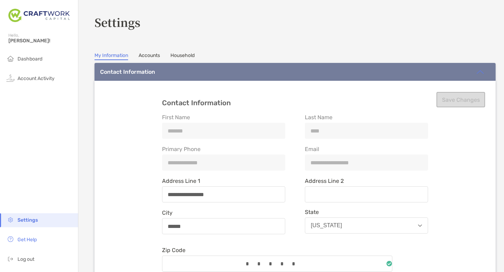 This screenshot has width=504, height=272. What do you see at coordinates (224, 131) in the screenshot?
I see `input: First Name` at bounding box center [224, 131].